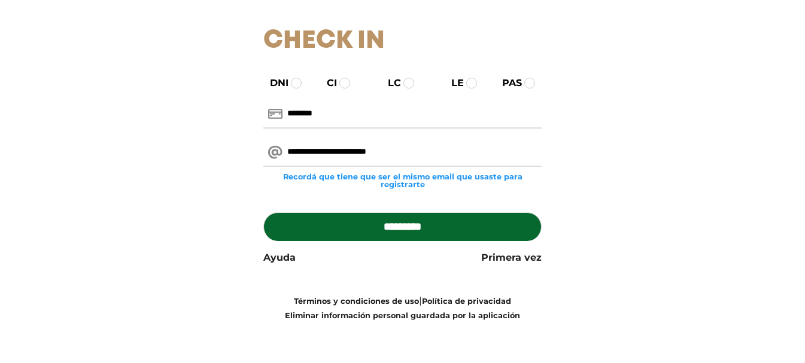 Image resolution: width=805 pixels, height=363 pixels. I want to click on a: Términos y condiciones de uso, so click(356, 301).